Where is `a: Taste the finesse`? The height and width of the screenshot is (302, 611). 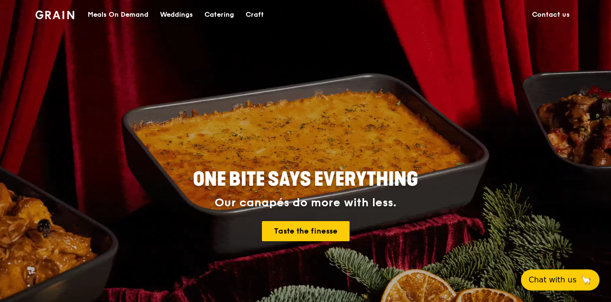 a: Taste the finesse is located at coordinates (306, 231).